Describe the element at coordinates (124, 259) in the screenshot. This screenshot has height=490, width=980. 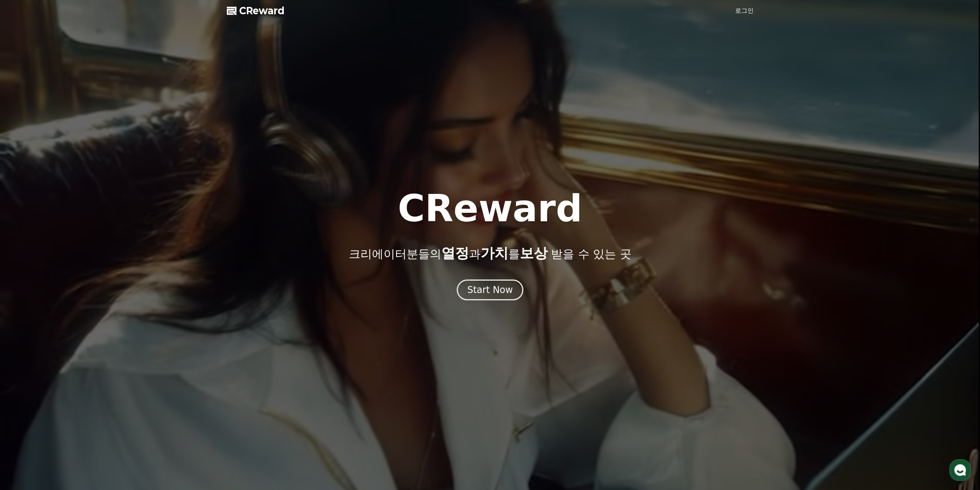
I see `span: 설정` at that location.